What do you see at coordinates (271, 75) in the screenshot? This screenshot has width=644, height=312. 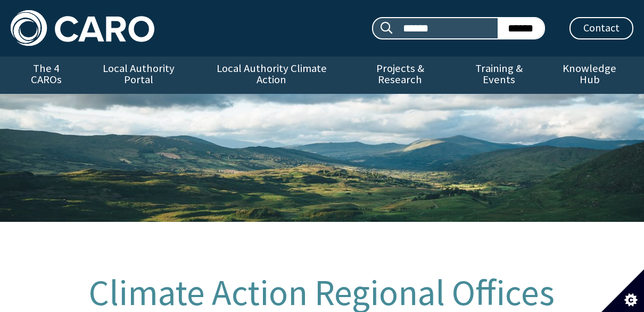 I see `a: Local Authority Climate Action` at bounding box center [271, 75].